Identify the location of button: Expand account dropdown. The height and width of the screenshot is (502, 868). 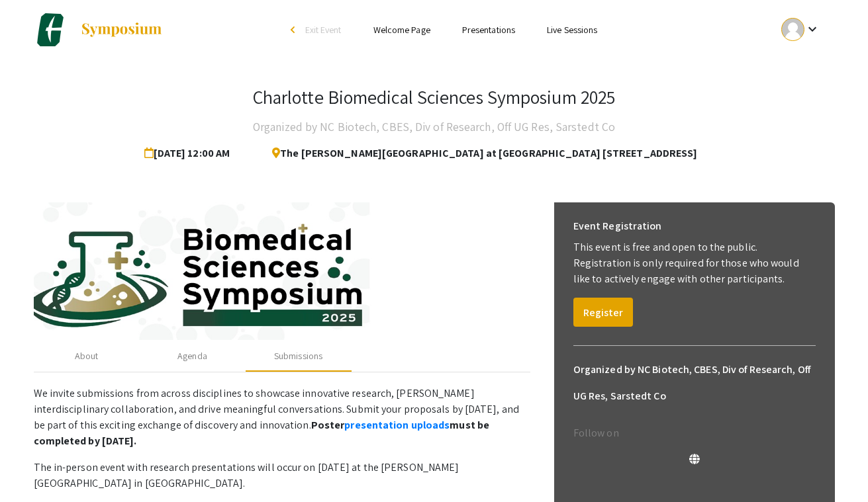
(801, 29).